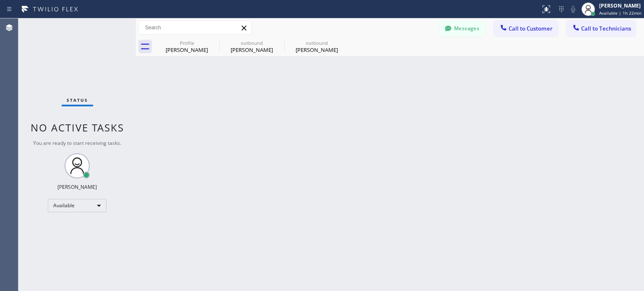 The height and width of the screenshot is (291, 644). I want to click on div: Available, so click(77, 206).